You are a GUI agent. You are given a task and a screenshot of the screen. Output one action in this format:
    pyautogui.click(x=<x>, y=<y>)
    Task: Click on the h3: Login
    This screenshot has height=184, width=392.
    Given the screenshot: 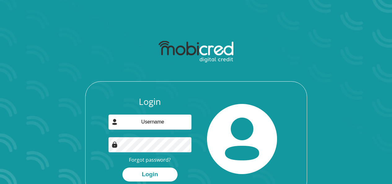 What is the action you would take?
    pyautogui.click(x=150, y=102)
    